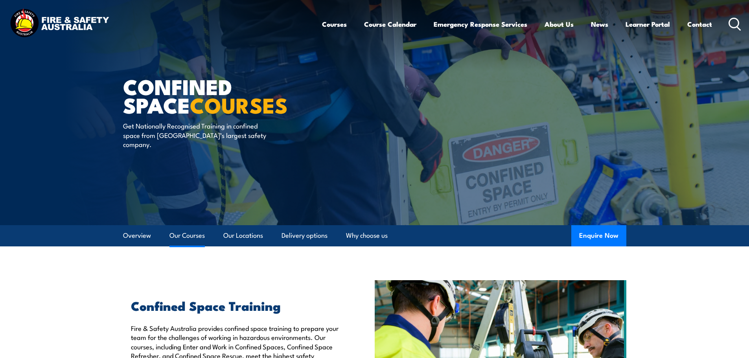 The width and height of the screenshot is (749, 358). I want to click on button: Enquire Now, so click(599, 236).